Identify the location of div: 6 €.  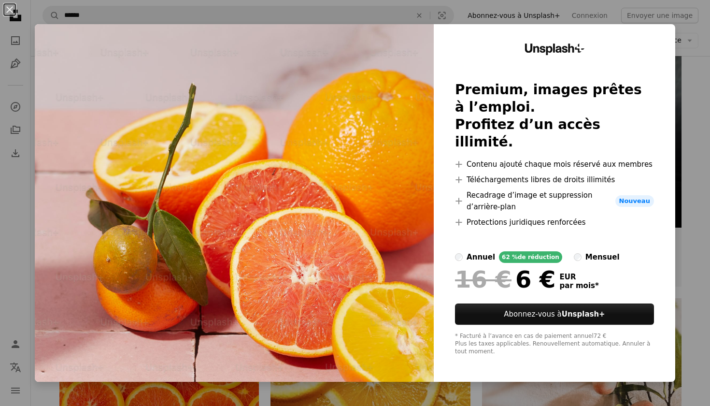
(505, 279).